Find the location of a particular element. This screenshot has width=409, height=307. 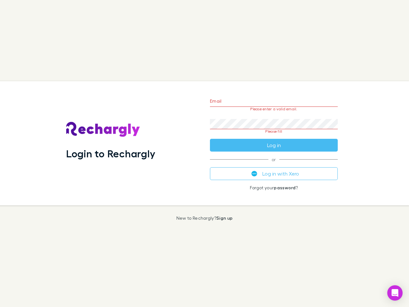

div: Open Intercom Messenger is located at coordinates (395, 293).